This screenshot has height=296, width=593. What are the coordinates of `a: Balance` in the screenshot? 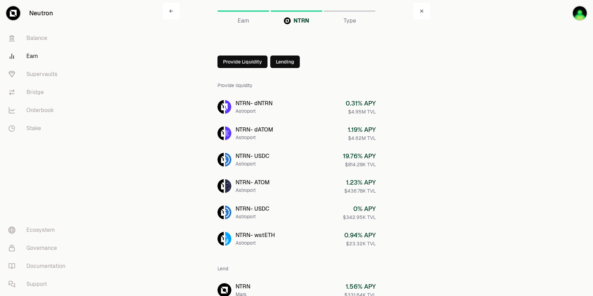 It's located at (39, 38).